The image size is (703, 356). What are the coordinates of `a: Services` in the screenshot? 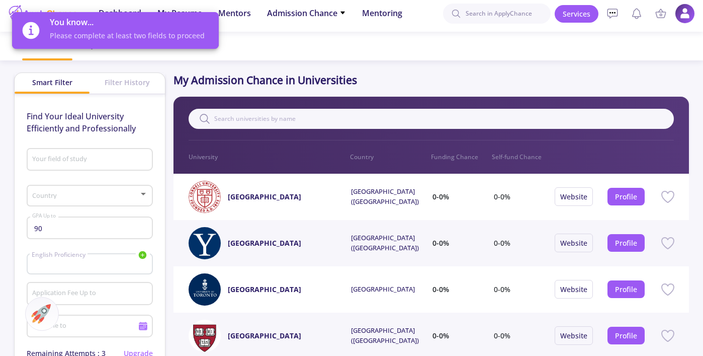 It's located at (577, 14).